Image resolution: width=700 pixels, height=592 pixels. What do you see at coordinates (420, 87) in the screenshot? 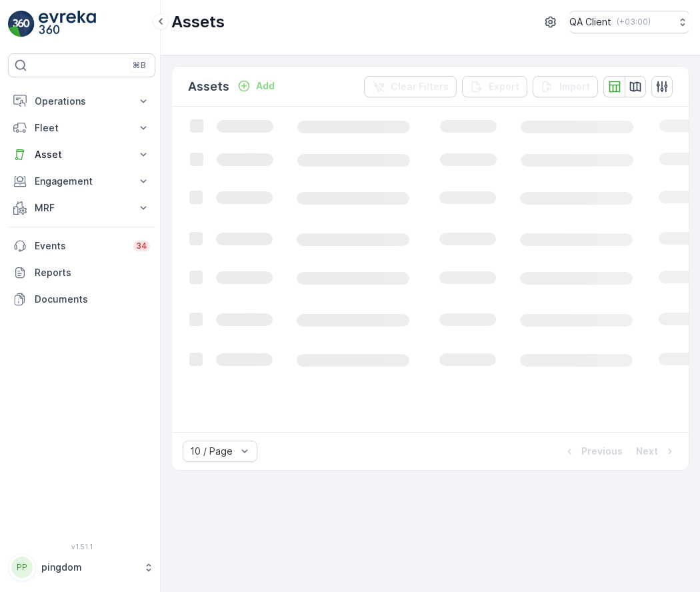
I see `p: Clear Filters` at bounding box center [420, 87].